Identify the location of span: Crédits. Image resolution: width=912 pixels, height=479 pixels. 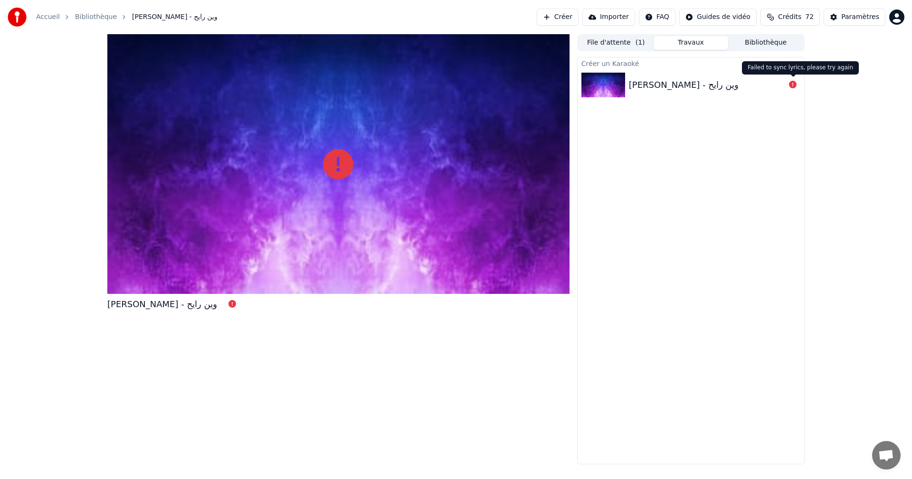
(789, 17).